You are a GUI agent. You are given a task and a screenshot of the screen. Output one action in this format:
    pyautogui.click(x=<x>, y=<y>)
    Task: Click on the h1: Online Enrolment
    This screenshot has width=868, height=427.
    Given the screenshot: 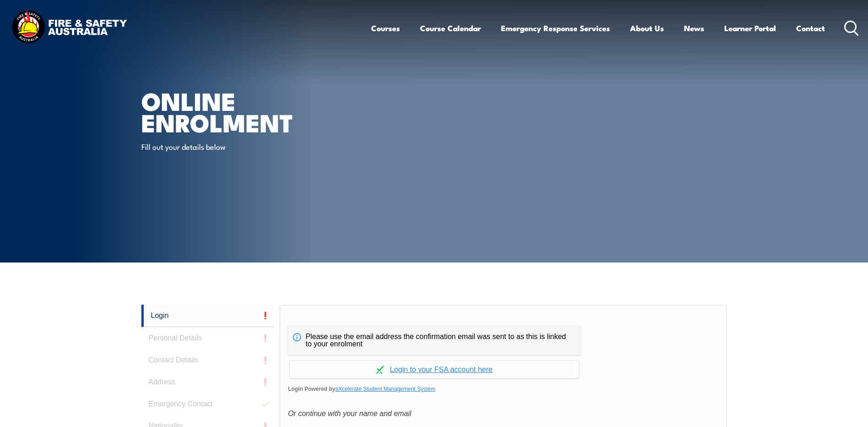 What is the action you would take?
    pyautogui.click(x=255, y=111)
    